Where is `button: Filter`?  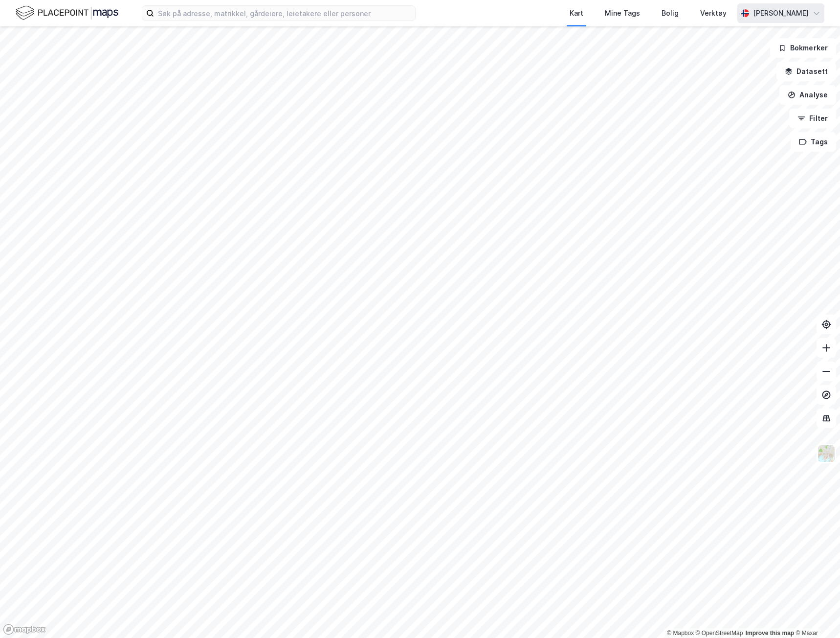 button: Filter is located at coordinates (813, 118).